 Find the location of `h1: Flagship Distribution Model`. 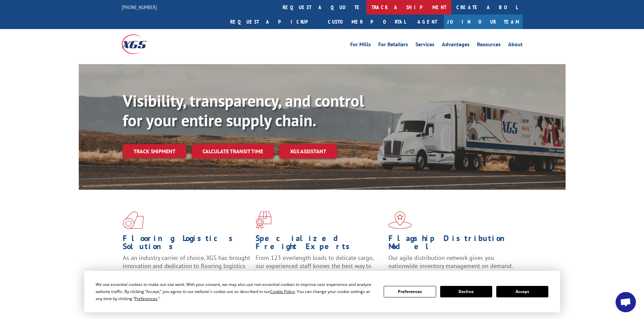

h1: Flagship Distribution Model is located at coordinates (453, 244).